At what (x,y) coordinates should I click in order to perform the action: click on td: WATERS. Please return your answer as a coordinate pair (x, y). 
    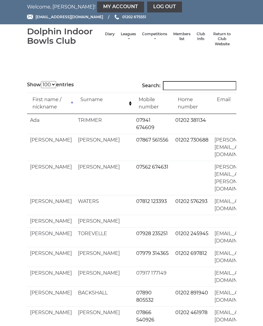
    Looking at the image, I should click on (104, 205).